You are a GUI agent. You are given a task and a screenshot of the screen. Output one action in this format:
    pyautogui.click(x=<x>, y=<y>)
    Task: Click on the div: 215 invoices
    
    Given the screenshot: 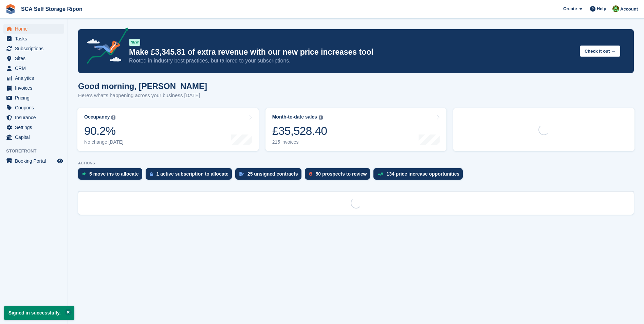 What is the action you would take?
    pyautogui.click(x=300, y=142)
    